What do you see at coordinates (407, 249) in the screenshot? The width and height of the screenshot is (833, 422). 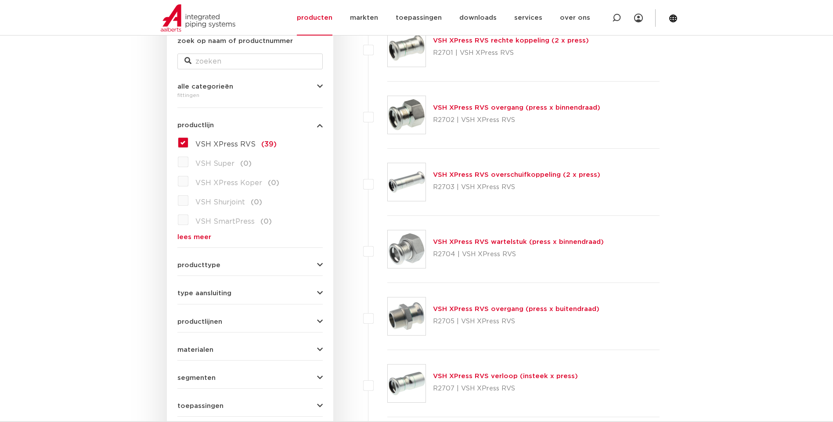 I see `img: Thumbnail for VSH XPress RVS wartelstuk (press x binnendraad)` at bounding box center [407, 249].